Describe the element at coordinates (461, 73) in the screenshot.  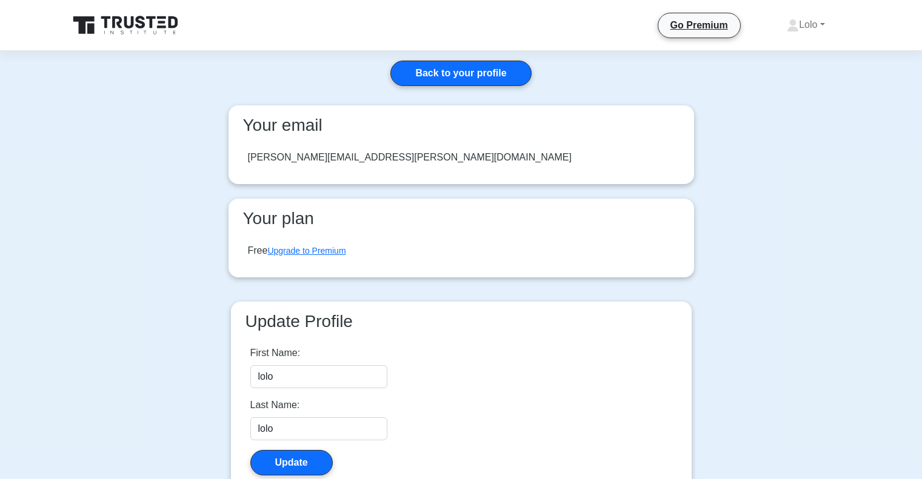
I see `a: Back to your profile` at that location.